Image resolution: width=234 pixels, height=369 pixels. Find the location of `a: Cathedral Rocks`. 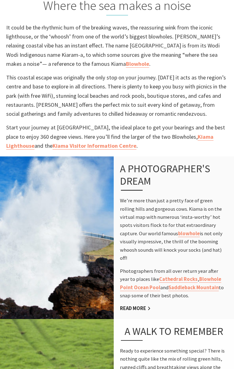

a: Cathedral Rocks is located at coordinates (178, 279).